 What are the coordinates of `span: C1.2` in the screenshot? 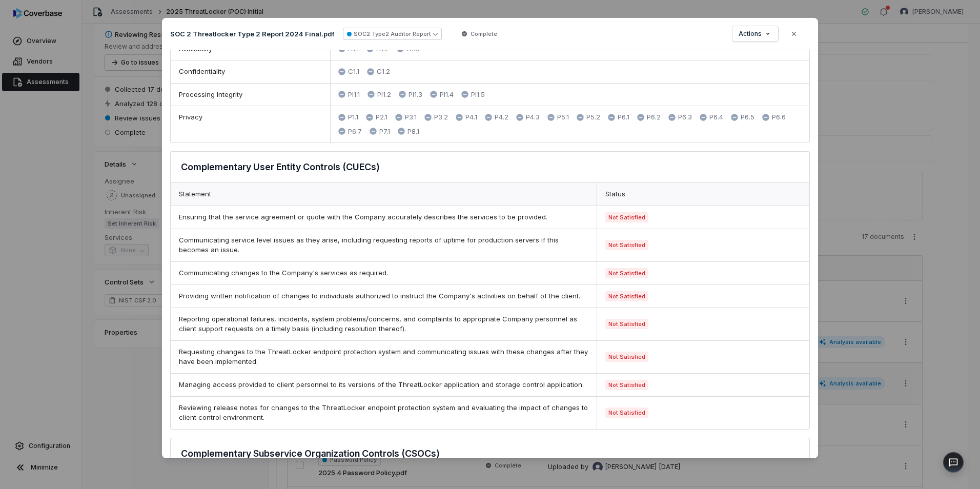 It's located at (384, 71).